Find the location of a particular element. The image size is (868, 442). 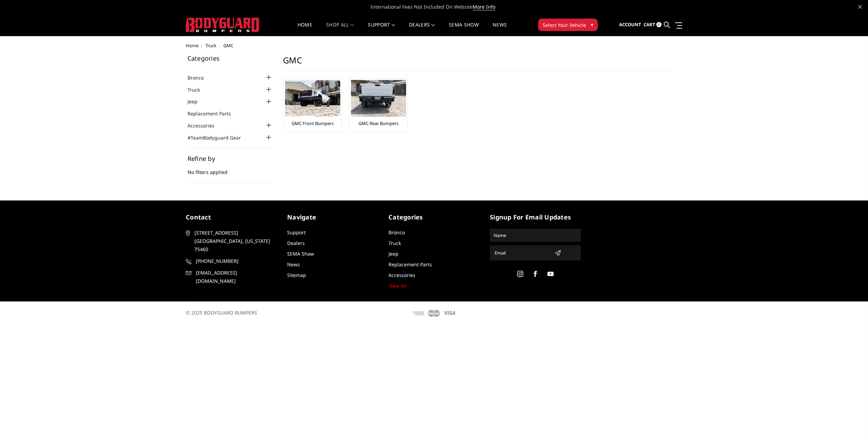

h5: Refine by is located at coordinates (230, 158).